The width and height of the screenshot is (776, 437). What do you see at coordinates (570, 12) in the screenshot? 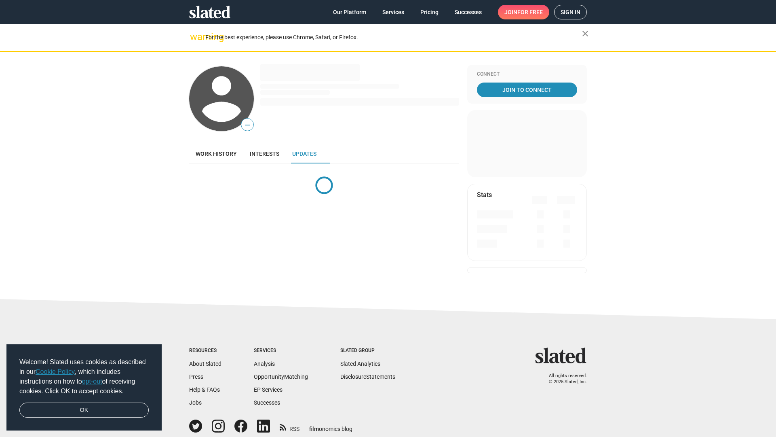
I see `span: Sign in` at bounding box center [570, 12].